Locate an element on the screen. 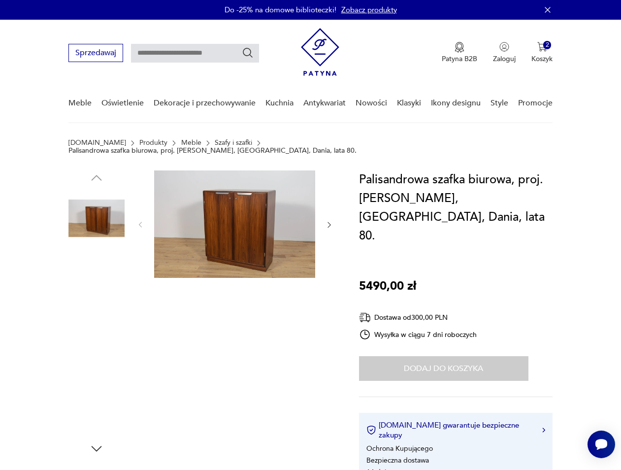 The height and width of the screenshot is (470, 621). li: Bezpieczna dostawa is located at coordinates (398, 460).